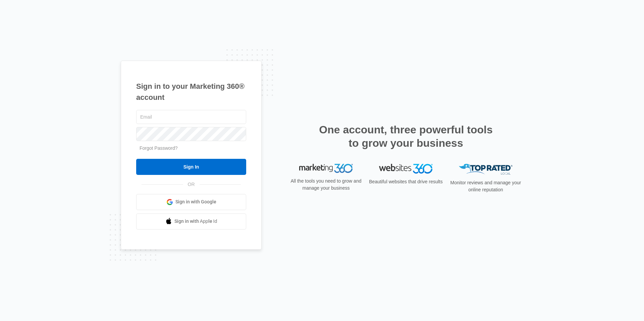 The width and height of the screenshot is (644, 321). What do you see at coordinates (405, 169) in the screenshot?
I see `img: Websites 360` at bounding box center [405, 169].